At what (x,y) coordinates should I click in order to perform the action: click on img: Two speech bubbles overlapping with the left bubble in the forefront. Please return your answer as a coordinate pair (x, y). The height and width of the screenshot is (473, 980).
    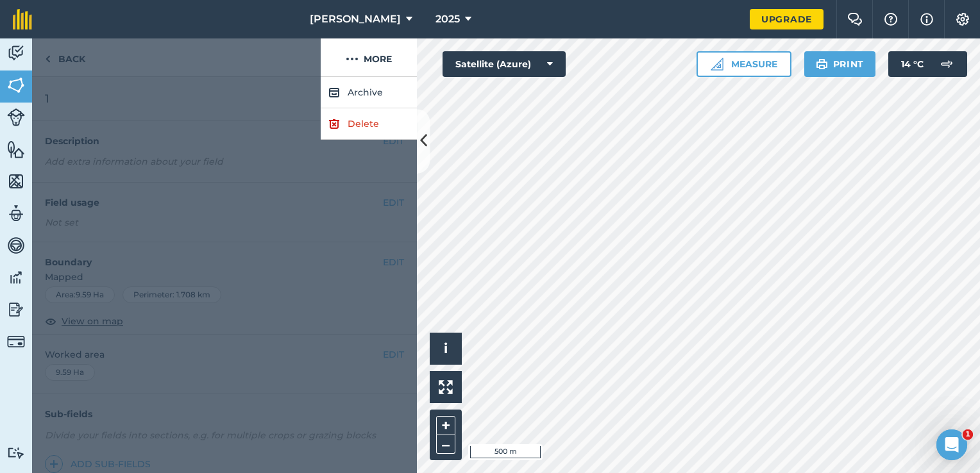
    Looking at the image, I should click on (855, 19).